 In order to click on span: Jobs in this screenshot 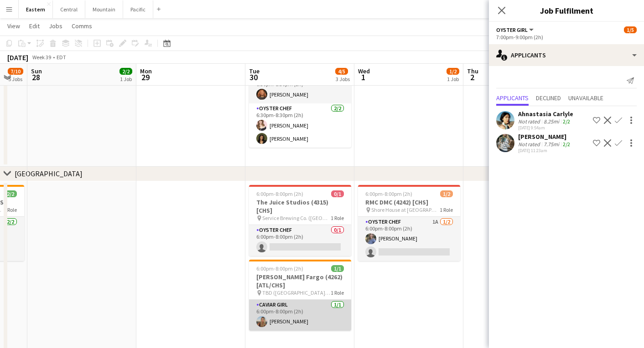, I will do `click(56, 26)`.